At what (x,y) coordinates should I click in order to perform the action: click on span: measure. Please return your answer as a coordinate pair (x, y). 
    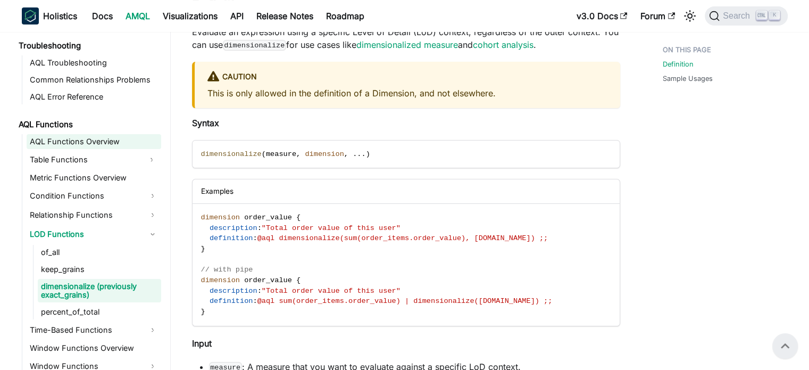
    Looking at the image, I should click on (281, 154).